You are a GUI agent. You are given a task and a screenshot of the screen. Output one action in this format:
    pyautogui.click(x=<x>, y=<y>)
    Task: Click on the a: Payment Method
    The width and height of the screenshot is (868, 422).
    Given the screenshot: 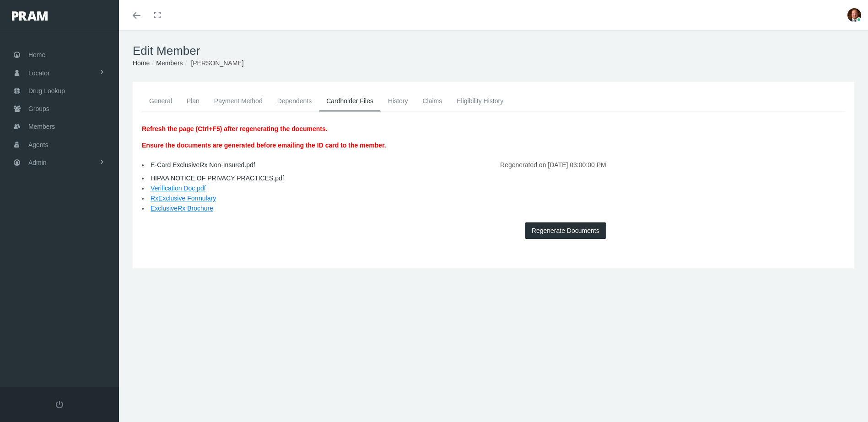 What is the action you would take?
    pyautogui.click(x=239, y=101)
    